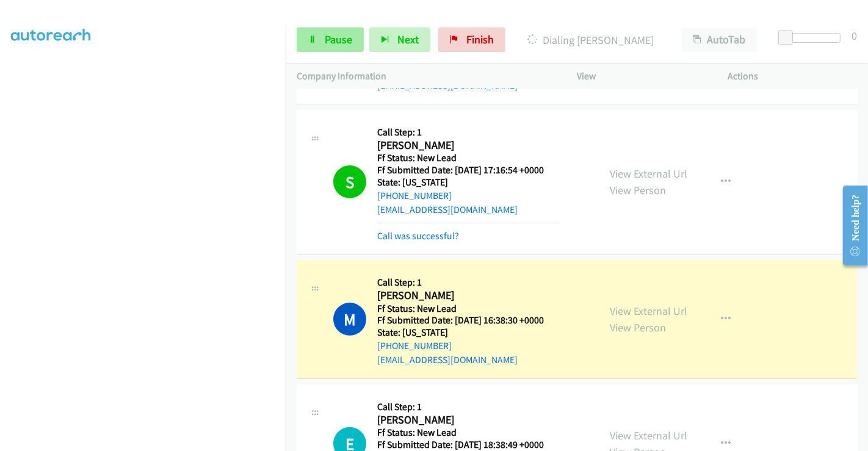 This screenshot has width=868, height=451. What do you see at coordinates (719, 40) in the screenshot?
I see `button: AutoTab` at bounding box center [719, 40].